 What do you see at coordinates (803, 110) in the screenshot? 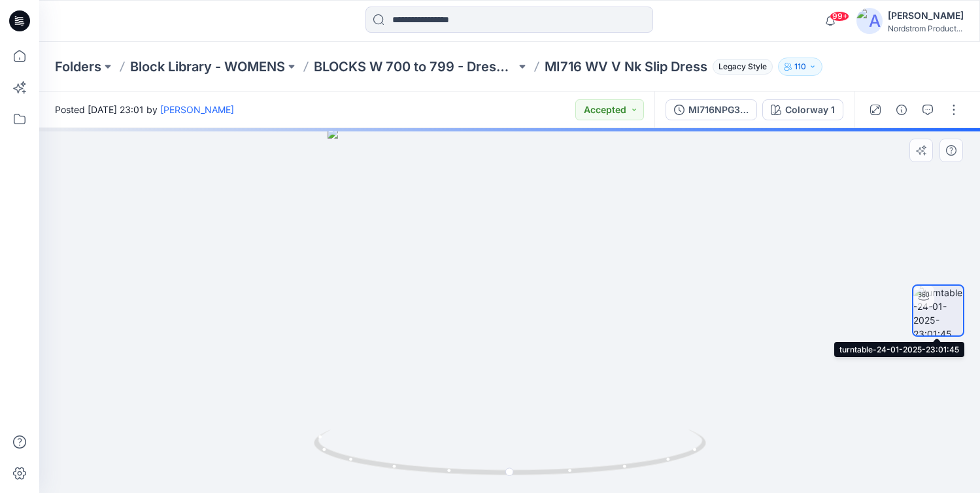
I see `button: Colorway 1` at bounding box center [803, 110].